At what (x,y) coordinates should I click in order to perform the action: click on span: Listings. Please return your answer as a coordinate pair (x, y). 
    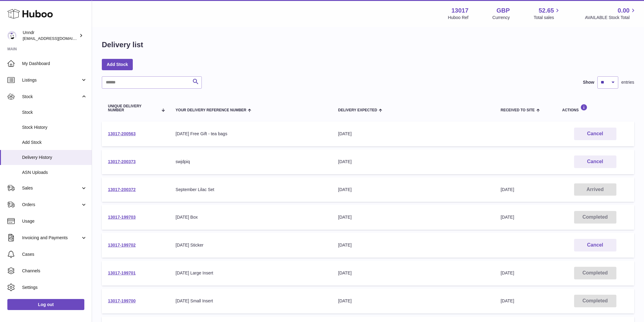
    Looking at the image, I should click on (51, 80).